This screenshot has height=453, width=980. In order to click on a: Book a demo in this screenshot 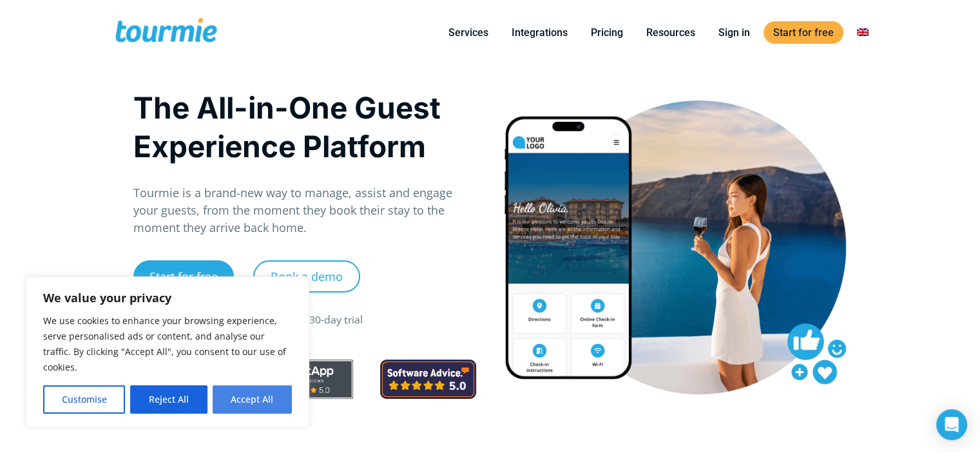, I will do `click(307, 277)`.